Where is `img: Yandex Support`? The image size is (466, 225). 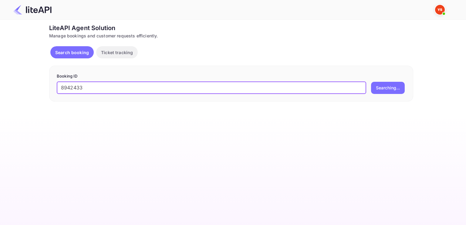
img: Yandex Support is located at coordinates (440, 10).